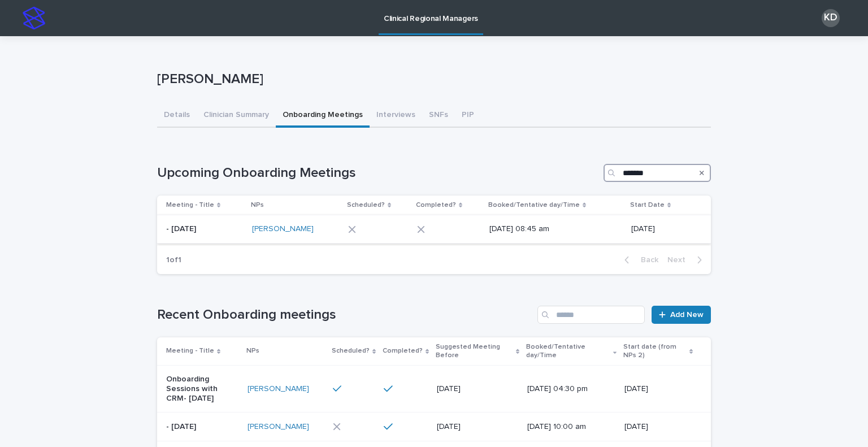 The image size is (868, 447). I want to click on p: Start Date, so click(647, 205).